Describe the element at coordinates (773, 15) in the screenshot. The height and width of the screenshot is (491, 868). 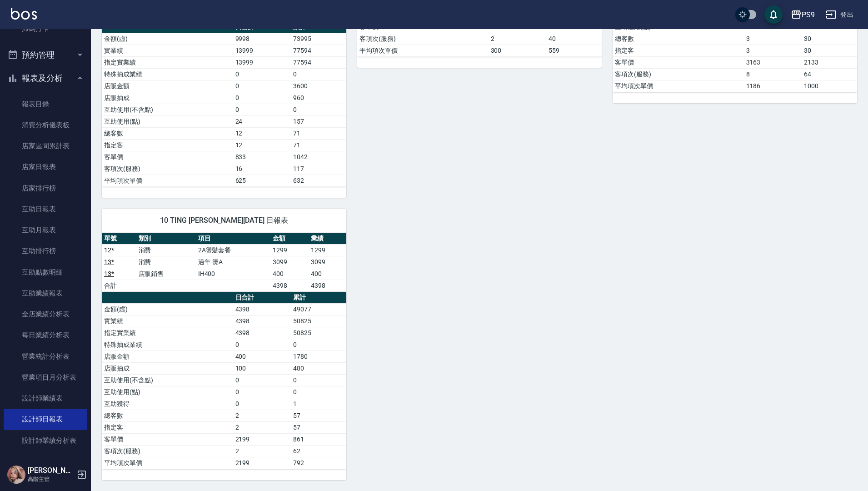
I see `button: save` at that location.